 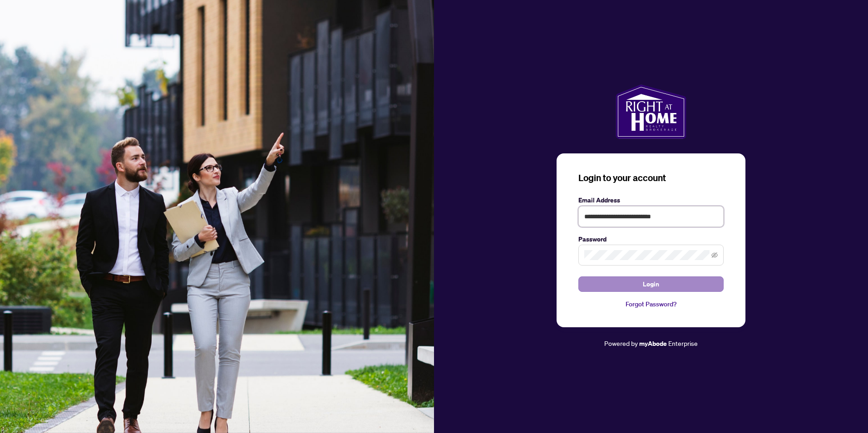 What do you see at coordinates (651, 304) in the screenshot?
I see `a: Forgot Password?` at bounding box center [651, 304].